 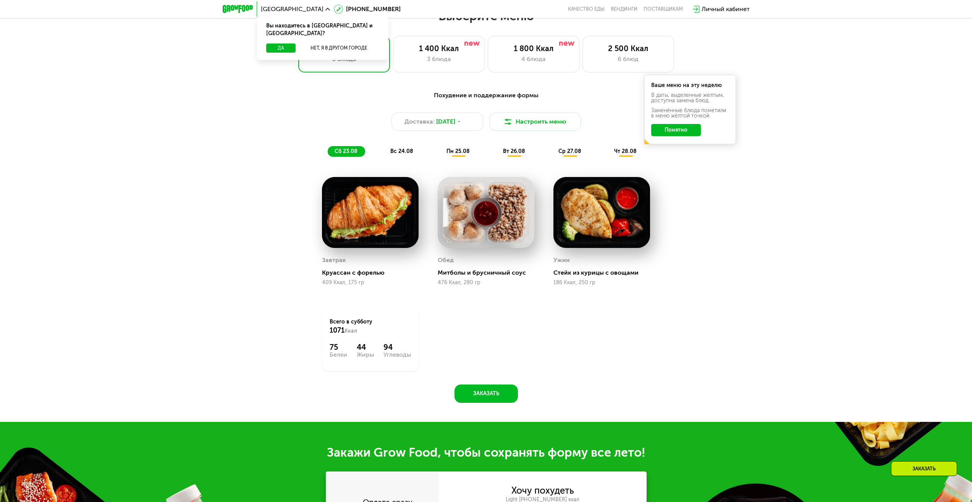 What do you see at coordinates (402, 151) in the screenshot?
I see `span: вс 24.08` at bounding box center [402, 151].